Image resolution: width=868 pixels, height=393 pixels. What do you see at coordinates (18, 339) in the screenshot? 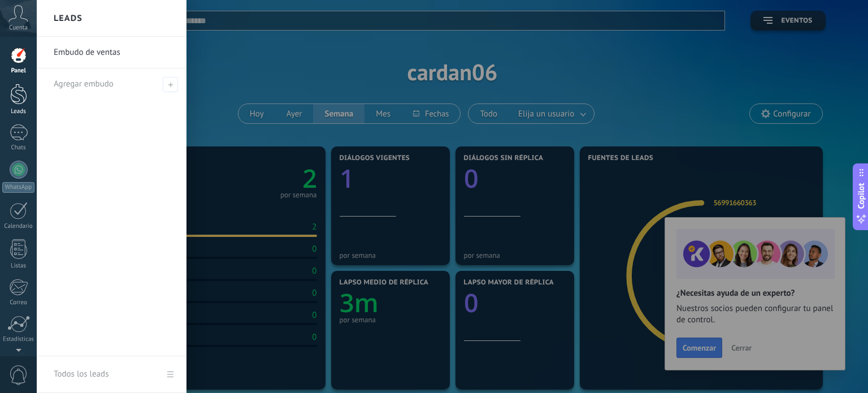
I see `div: Estadísticas` at bounding box center [18, 339].